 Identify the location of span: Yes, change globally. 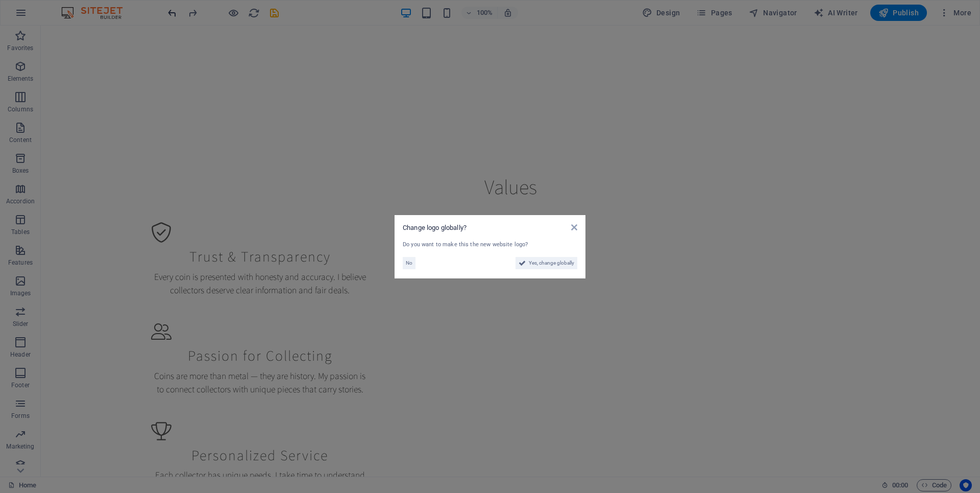
(551, 263).